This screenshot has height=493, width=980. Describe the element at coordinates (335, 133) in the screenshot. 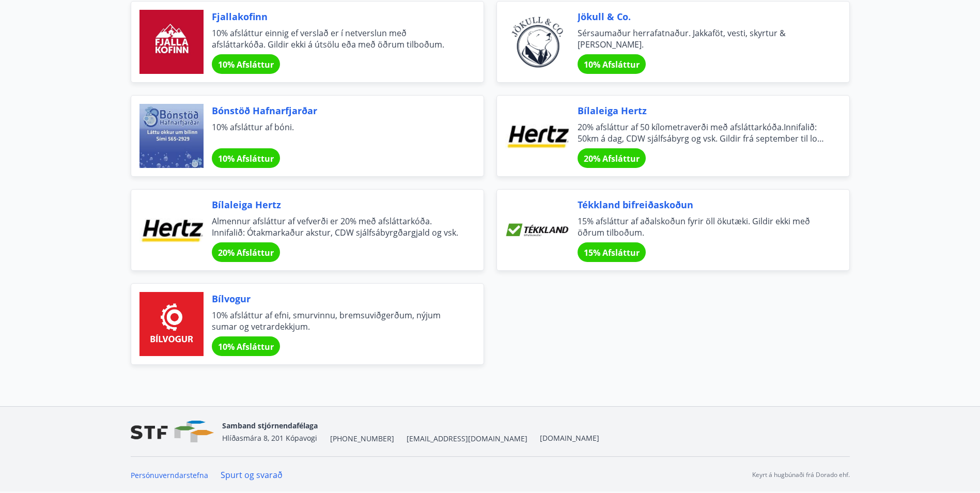

I see `span: 10% afsláttur af bóni.` at that location.